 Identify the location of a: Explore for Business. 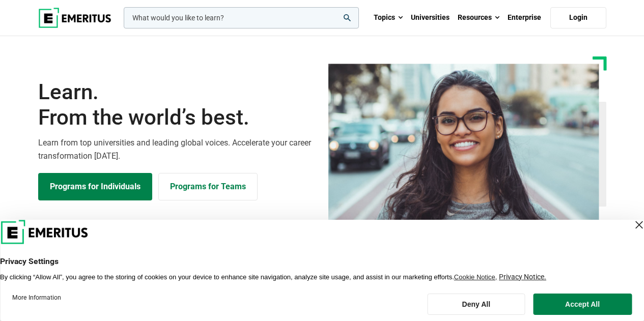
(208, 187).